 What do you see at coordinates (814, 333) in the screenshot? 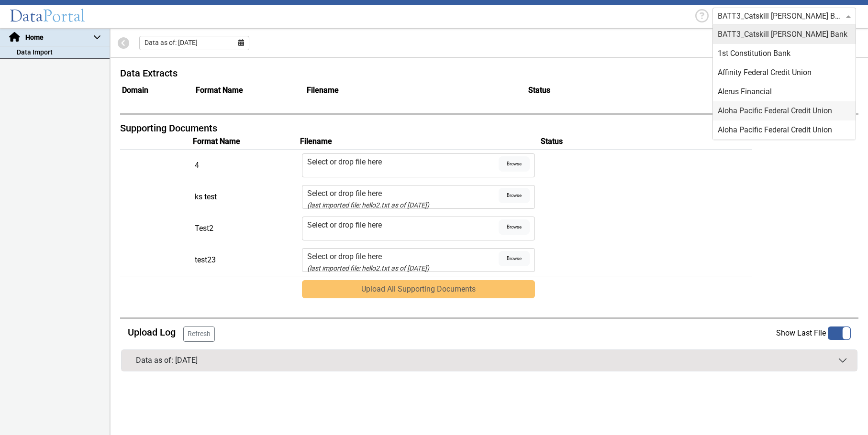
I see `label: Show Last File` at bounding box center [814, 333].